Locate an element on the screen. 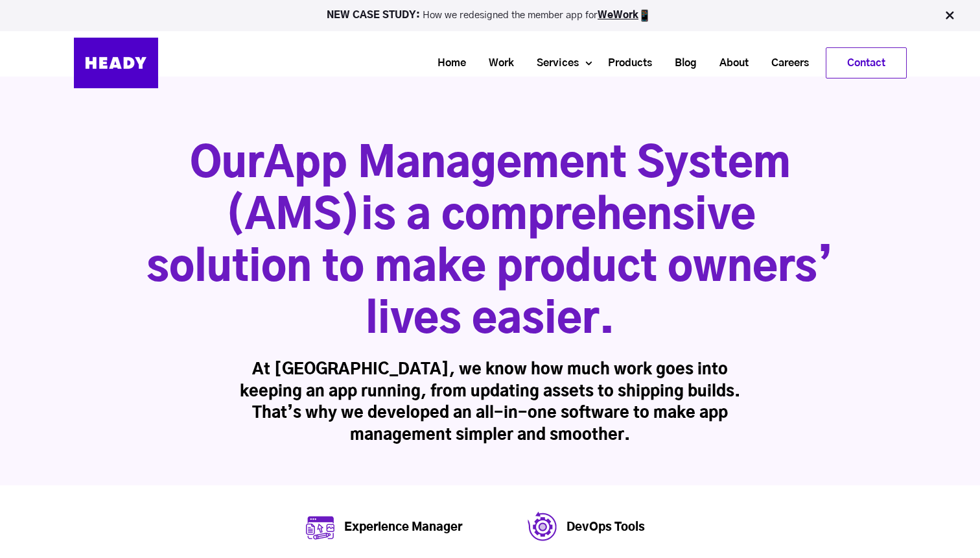 The width and height of the screenshot is (980, 558). a: Services is located at coordinates (552, 63).